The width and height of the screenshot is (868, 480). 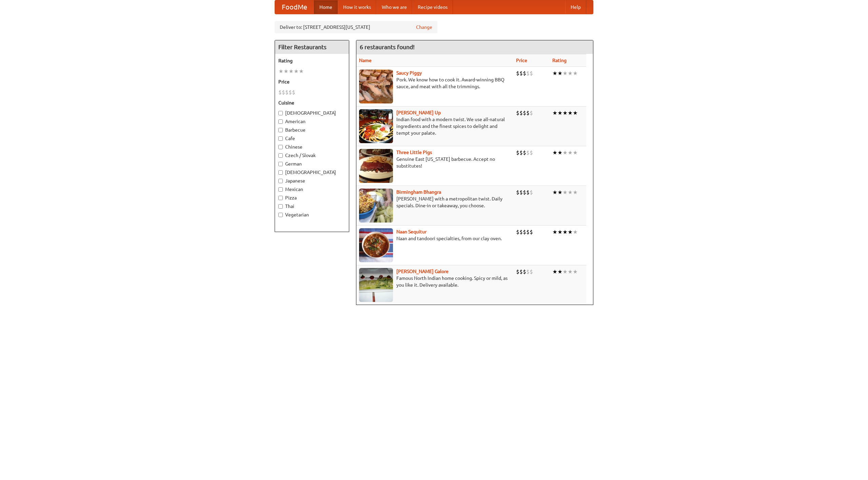 I want to click on h5: Rating, so click(x=312, y=60).